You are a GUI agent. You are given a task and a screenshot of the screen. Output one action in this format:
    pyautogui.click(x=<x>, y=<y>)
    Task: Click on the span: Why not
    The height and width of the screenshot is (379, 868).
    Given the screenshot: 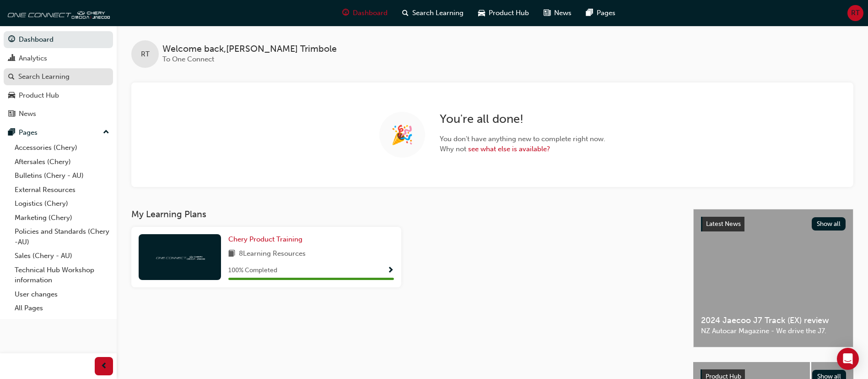 What is the action you would take?
    pyautogui.click(x=523, y=149)
    